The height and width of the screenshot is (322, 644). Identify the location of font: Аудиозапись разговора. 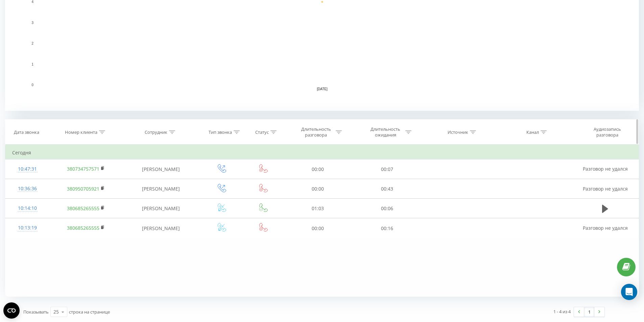
(607, 132).